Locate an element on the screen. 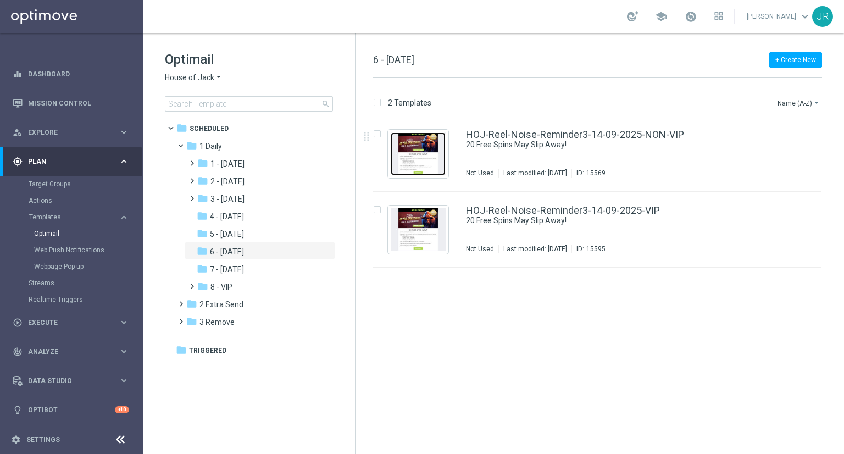  div: Data Studio keyboard_arrow_right is located at coordinates (71, 381).